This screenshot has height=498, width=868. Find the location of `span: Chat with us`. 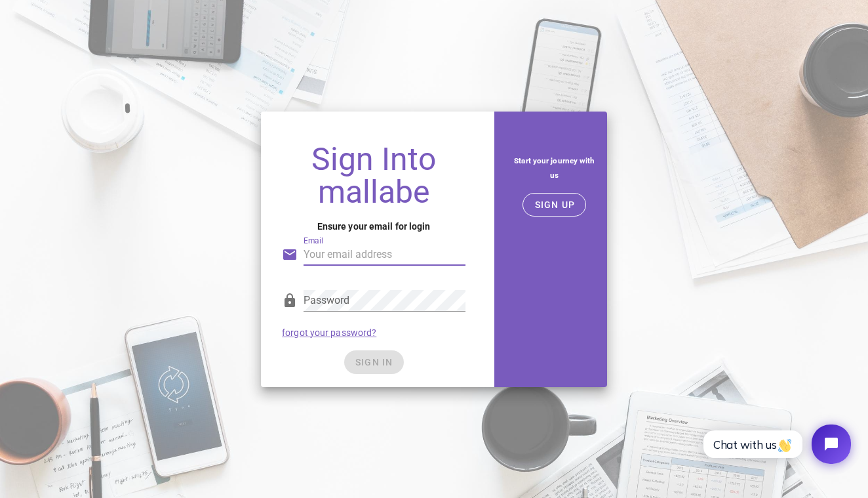

span: Chat with us is located at coordinates (64, 31).